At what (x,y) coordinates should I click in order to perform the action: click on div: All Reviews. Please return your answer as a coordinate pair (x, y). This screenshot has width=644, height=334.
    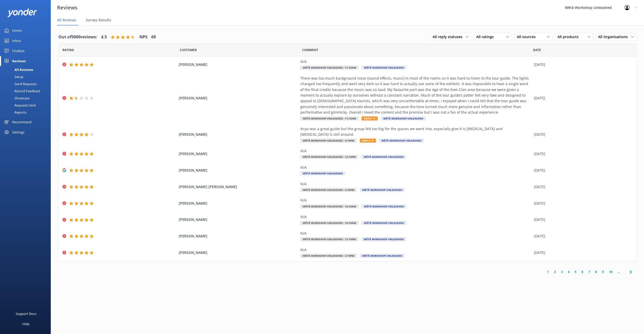
    Looking at the image, I should click on (18, 70).